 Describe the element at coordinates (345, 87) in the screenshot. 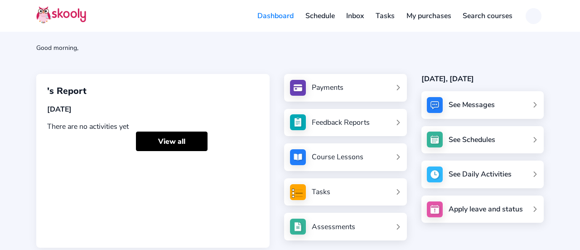

I see `a: Payments` at that location.